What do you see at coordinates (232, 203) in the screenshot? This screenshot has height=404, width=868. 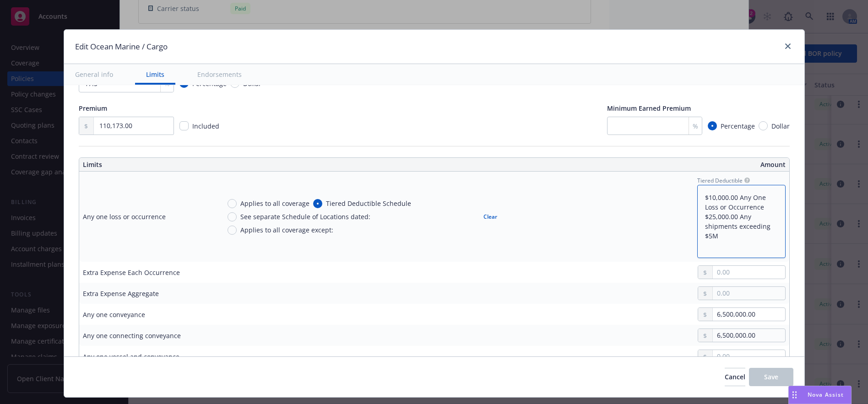 I see `input: Applies to all coverage` at bounding box center [232, 203].